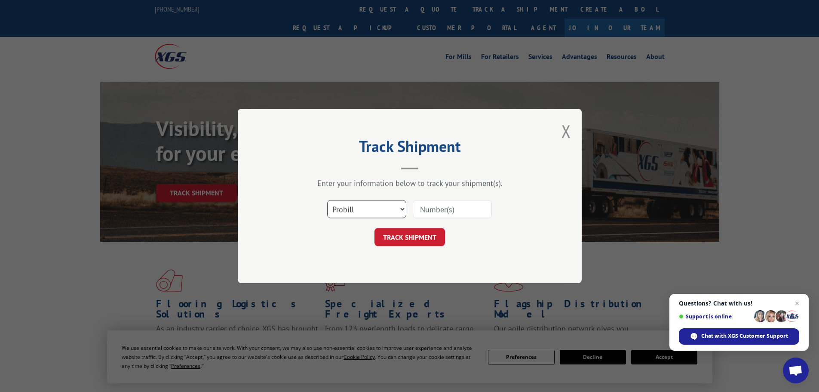  I want to click on span: Chat with XGS Customer Support, so click(745, 336).